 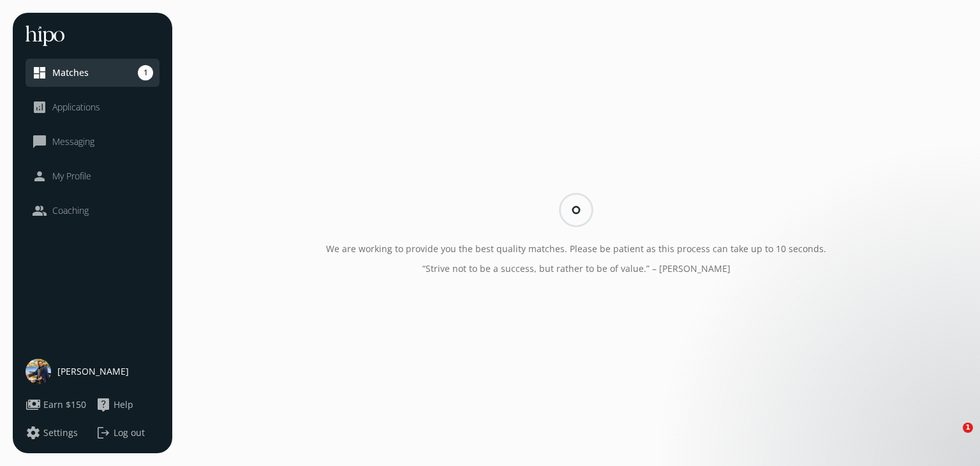 I want to click on span: dashboard, so click(x=40, y=73).